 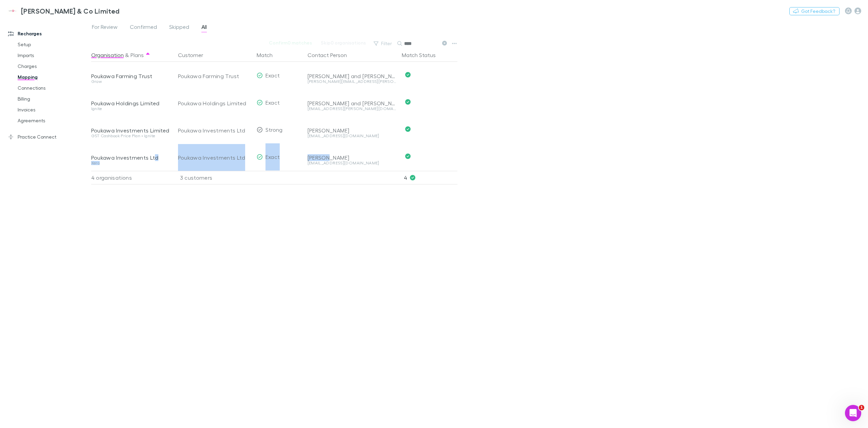 What do you see at coordinates (274, 129) in the screenshot?
I see `span: Strong` at bounding box center [274, 129].